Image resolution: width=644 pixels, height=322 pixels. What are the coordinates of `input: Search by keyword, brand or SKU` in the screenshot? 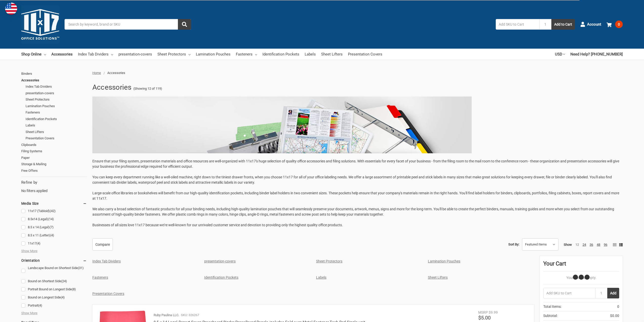 It's located at (128, 24).